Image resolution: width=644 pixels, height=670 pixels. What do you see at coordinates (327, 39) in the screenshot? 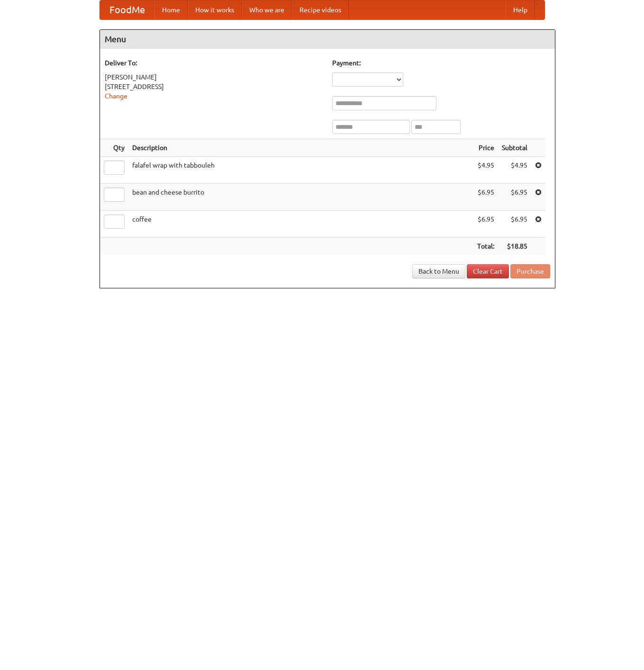
I see `h4: Menu` at bounding box center [327, 39].